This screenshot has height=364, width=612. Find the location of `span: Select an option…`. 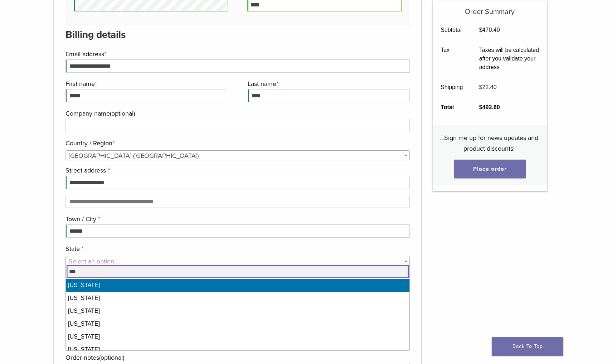

span: Select an option… is located at coordinates (93, 261).